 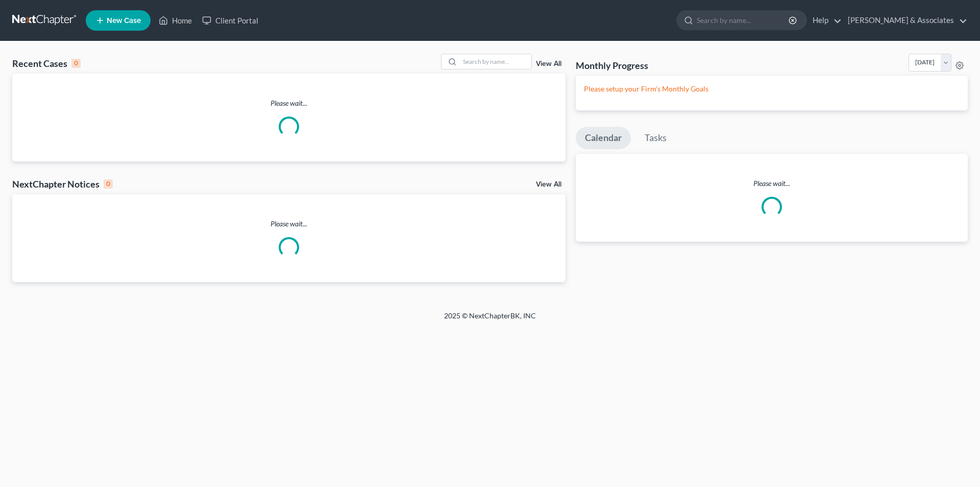 What do you see at coordinates (612, 66) in the screenshot?
I see `h3: Monthly Progress` at bounding box center [612, 66].